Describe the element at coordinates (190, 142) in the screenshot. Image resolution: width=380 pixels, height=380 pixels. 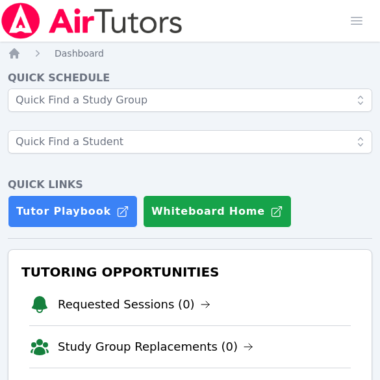
I see `input: Quick Find a Student` at that location.